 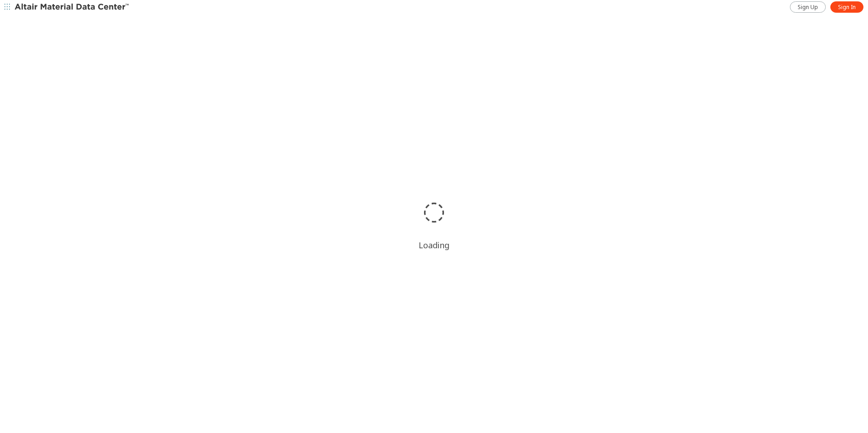 I want to click on div: Loading, so click(x=434, y=245).